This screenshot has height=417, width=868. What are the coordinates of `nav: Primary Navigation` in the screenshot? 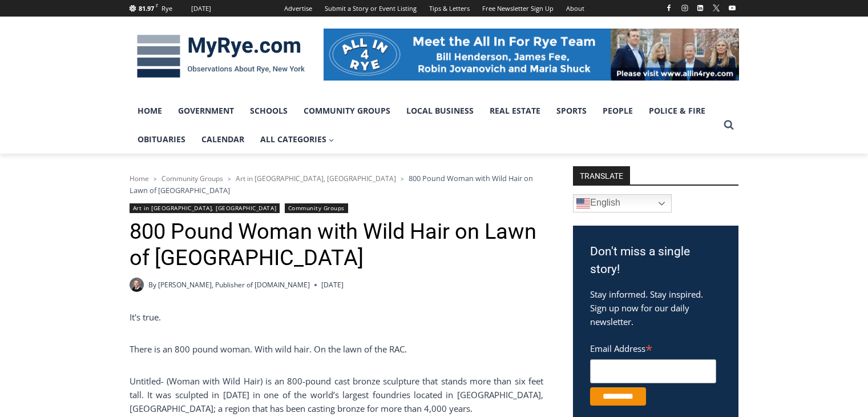 It's located at (424, 125).